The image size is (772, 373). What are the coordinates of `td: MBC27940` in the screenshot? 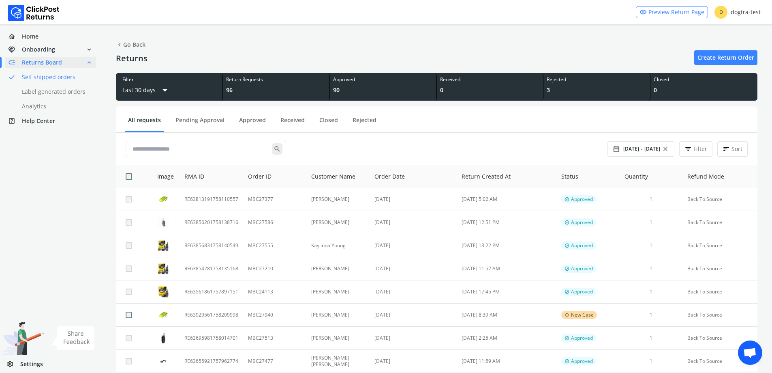 It's located at (275, 315).